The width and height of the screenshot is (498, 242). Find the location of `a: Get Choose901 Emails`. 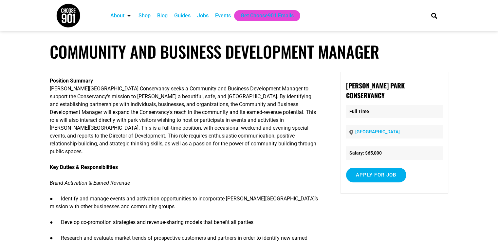

a: Get Choose901 Emails is located at coordinates (267, 16).